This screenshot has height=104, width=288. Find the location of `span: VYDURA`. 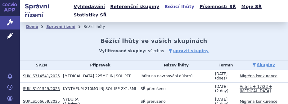

span: VYDURA is located at coordinates (100, 99).